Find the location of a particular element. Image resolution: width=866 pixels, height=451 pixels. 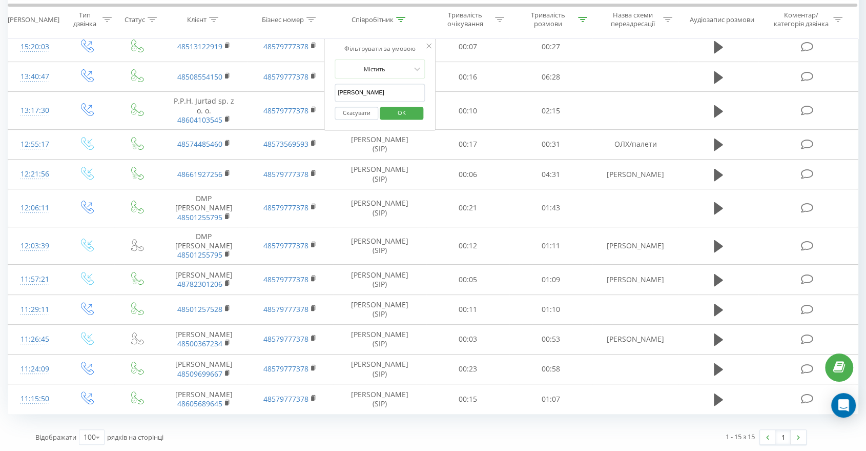

div: 11:15:50 is located at coordinates (34, 398).